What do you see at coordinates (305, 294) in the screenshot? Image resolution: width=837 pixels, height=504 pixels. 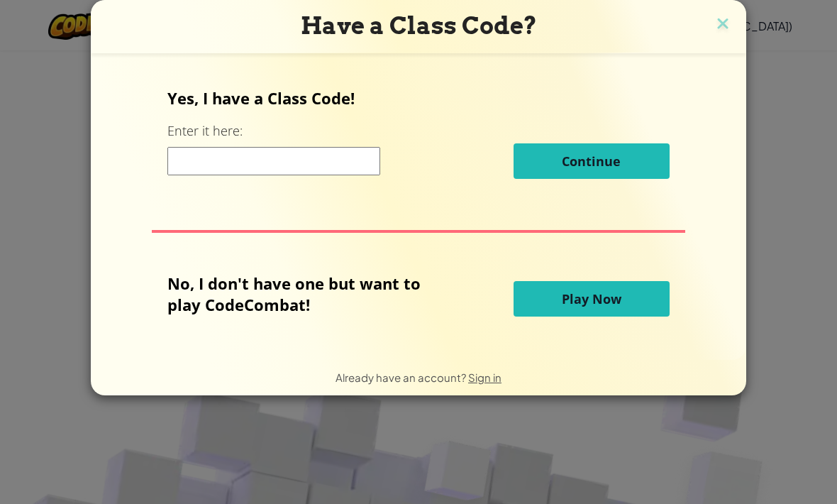 I see `p: No, I don't have one but want to play CodeCombat!` at bounding box center [305, 294].